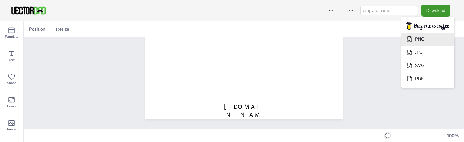 This screenshot has height=142, width=464. What do you see at coordinates (428, 52) in the screenshot?
I see `ul: Download` at bounding box center [428, 52].